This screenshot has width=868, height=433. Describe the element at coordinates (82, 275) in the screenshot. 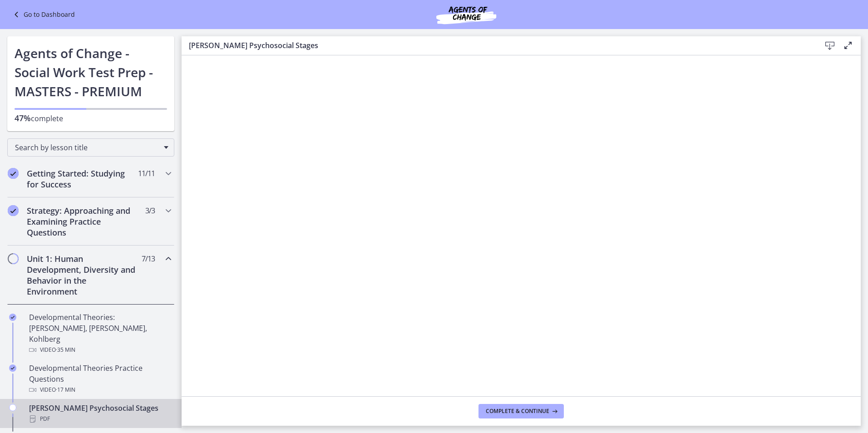

I see `h2: Unit 1: Human Development, Diversity and Behavior in the Environment` at that location.